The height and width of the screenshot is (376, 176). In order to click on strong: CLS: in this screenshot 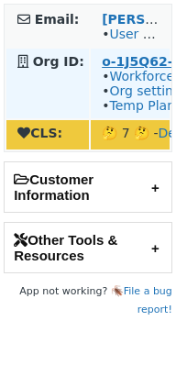, I will do `click(39, 133)`.